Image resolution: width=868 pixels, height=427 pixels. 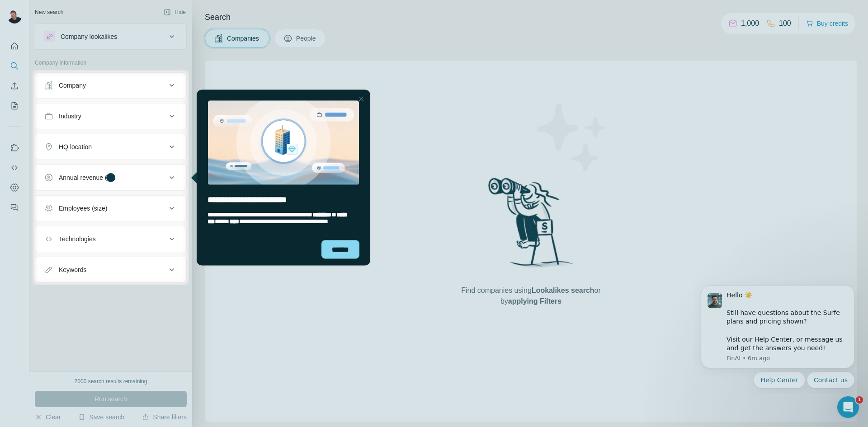 What do you see at coordinates (28, 23) in the screenshot?
I see `img: Profile image for FinAI` at bounding box center [28, 23].